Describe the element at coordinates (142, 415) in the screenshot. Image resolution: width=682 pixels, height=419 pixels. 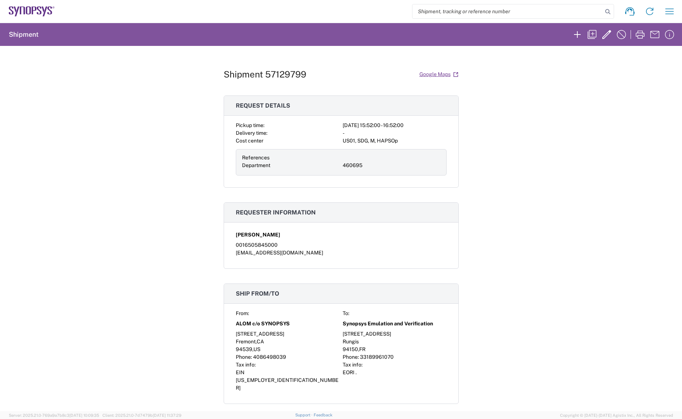
I see `span: Client: 2025.21.0-7d7479b` at that location.